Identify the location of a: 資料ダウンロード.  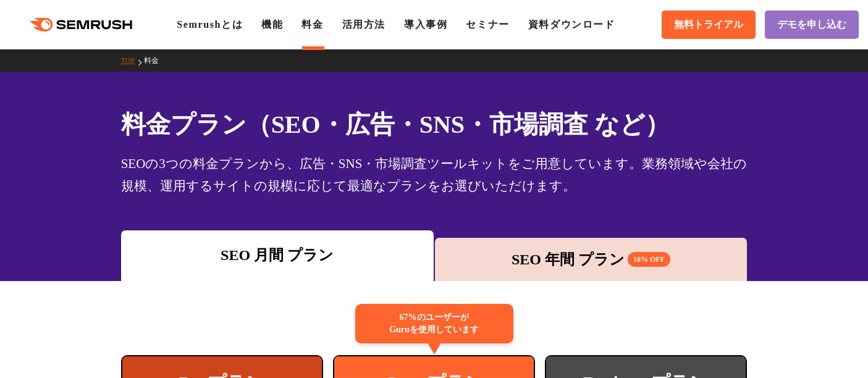
(572, 24).